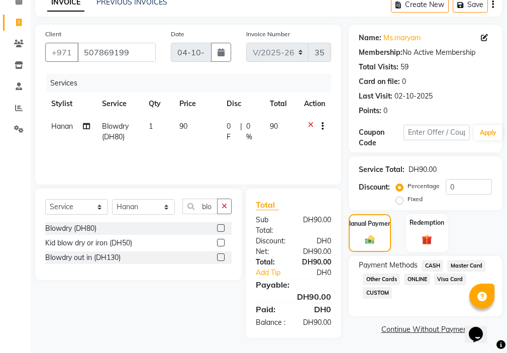  Describe the element at coordinates (488, 133) in the screenshot. I see `button: Apply` at that location.